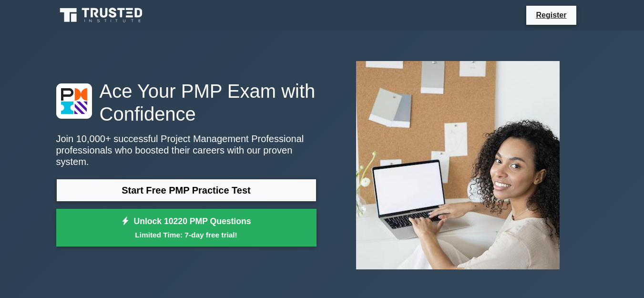 The image size is (644, 298). I want to click on a: Start Free PMP Practice Test, so click(186, 191).